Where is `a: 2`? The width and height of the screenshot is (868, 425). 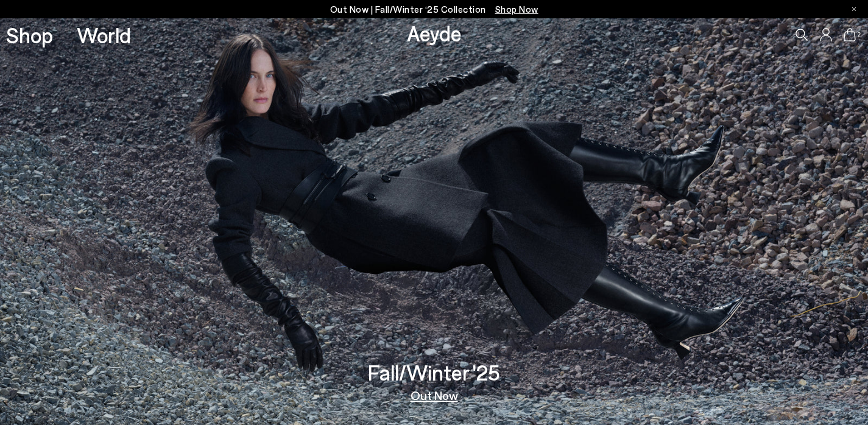 a: 2 is located at coordinates (850, 35).